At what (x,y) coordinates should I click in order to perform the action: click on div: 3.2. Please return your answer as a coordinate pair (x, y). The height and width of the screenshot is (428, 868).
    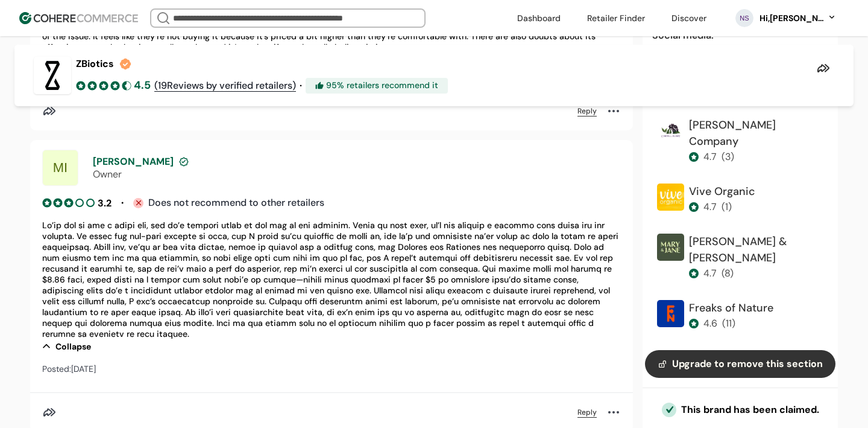
    Looking at the image, I should click on (105, 202).